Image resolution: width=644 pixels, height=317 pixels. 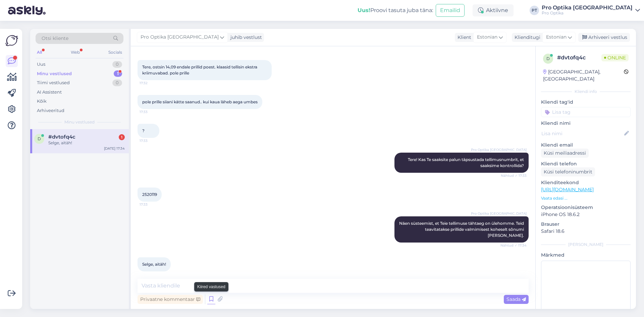 I want to click on div: Privaatne kommentaar, so click(x=170, y=299).